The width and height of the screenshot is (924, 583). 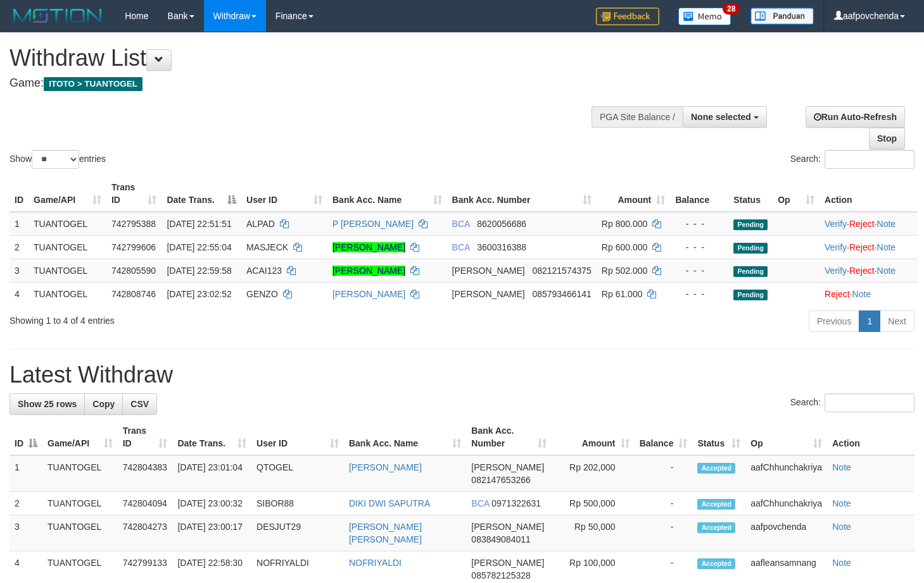 What do you see at coordinates (19, 294) in the screenshot?
I see `td: 4` at bounding box center [19, 294].